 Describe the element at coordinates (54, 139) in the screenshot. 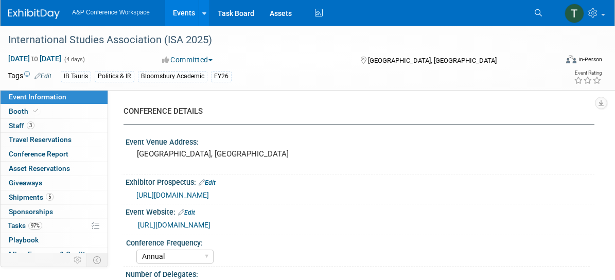

I see `a: Travel Reservations` at that location.